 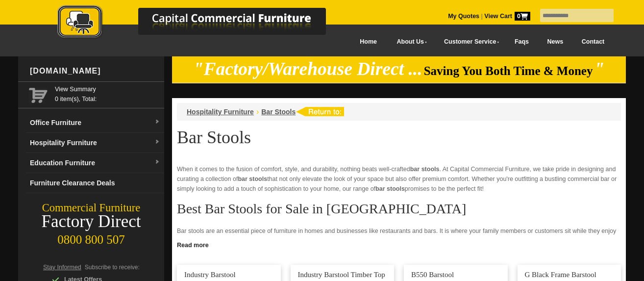 I want to click on a: Click to read more, so click(x=399, y=244).